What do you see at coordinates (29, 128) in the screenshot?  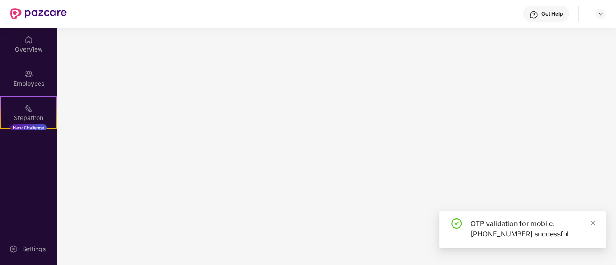 I see `div: New Challenge` at bounding box center [29, 128].